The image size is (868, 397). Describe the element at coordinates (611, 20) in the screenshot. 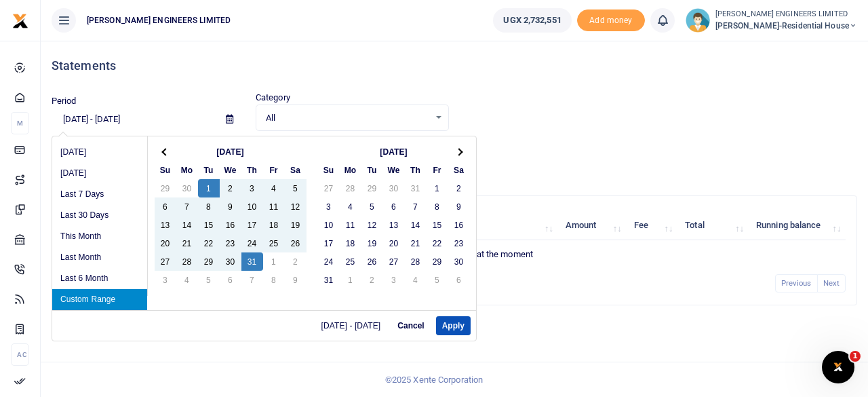

I see `span: Add money` at that location.